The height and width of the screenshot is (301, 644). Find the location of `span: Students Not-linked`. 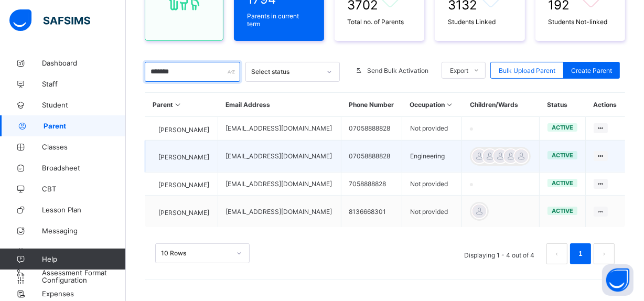

span: Students Not-linked is located at coordinates (580, 22).